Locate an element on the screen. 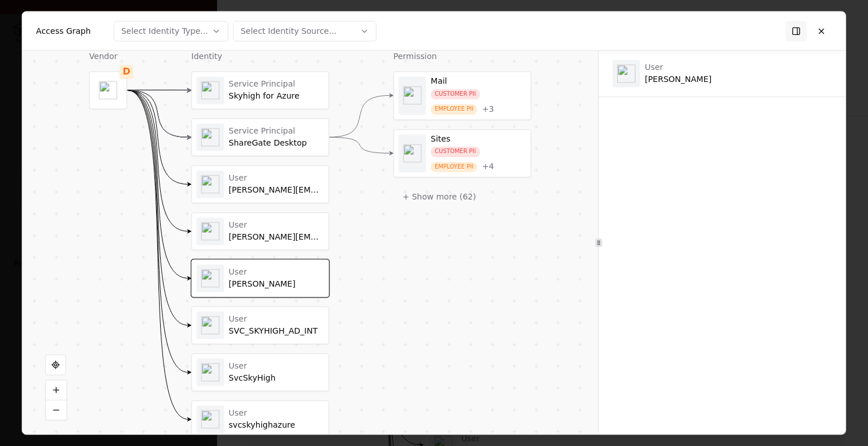  button: + Show more (62) is located at coordinates (439, 197).